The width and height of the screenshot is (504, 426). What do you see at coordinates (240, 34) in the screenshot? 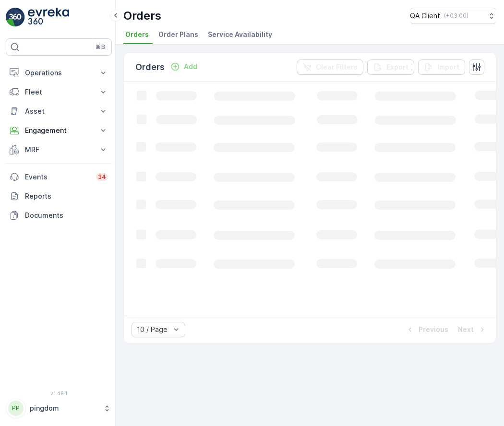
I see `span: Service Availability` at bounding box center [240, 34].